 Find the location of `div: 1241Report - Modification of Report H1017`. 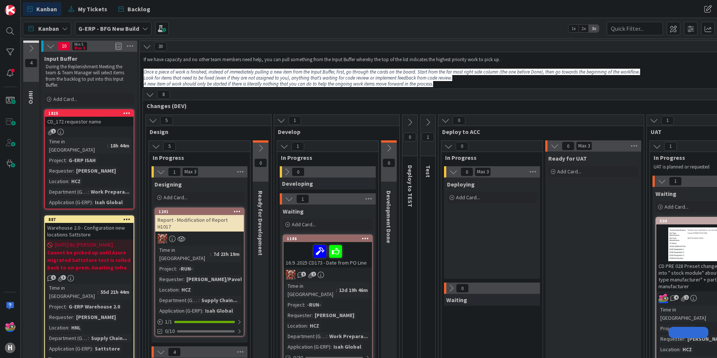

div: 1241Report - Modification of Report H1017 is located at coordinates (200, 220).